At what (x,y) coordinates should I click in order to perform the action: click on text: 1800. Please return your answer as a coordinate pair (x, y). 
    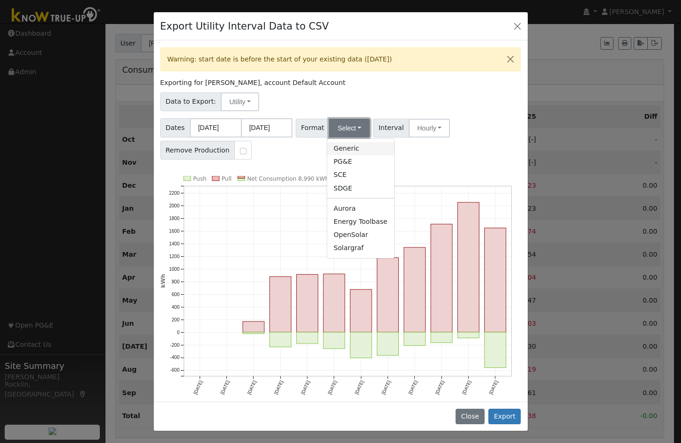
    Looking at the image, I should click on (174, 218).